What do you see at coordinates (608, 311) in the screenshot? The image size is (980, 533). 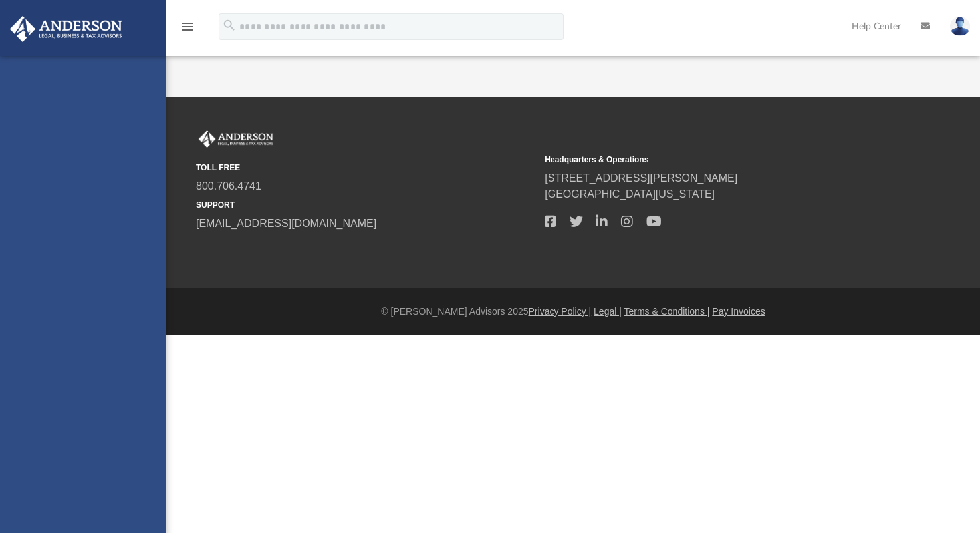 I see `a: Legal |` at bounding box center [608, 311].